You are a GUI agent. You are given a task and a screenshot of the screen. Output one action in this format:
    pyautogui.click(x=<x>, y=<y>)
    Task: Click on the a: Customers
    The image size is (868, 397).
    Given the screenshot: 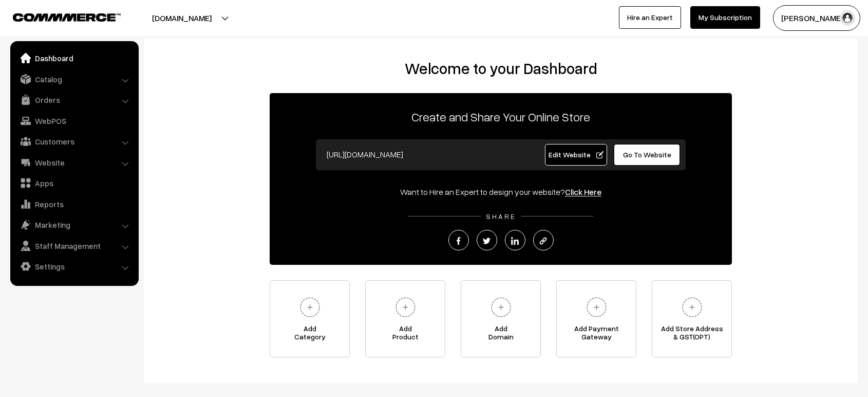 What is the action you would take?
    pyautogui.click(x=74, y=141)
    